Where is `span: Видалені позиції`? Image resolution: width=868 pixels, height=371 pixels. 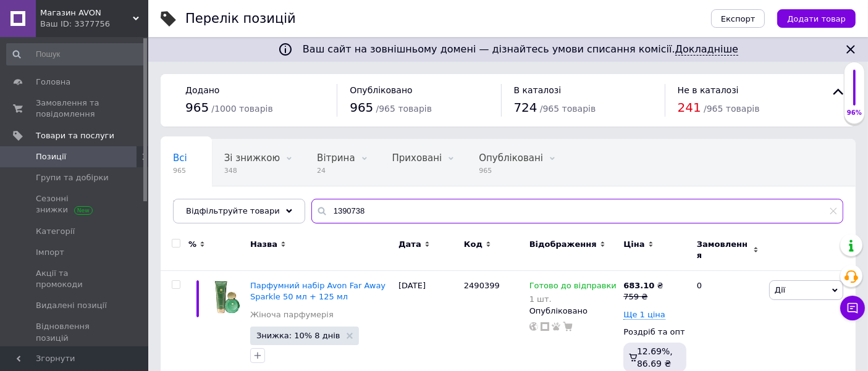 span: Видалені позиції is located at coordinates (71, 305).